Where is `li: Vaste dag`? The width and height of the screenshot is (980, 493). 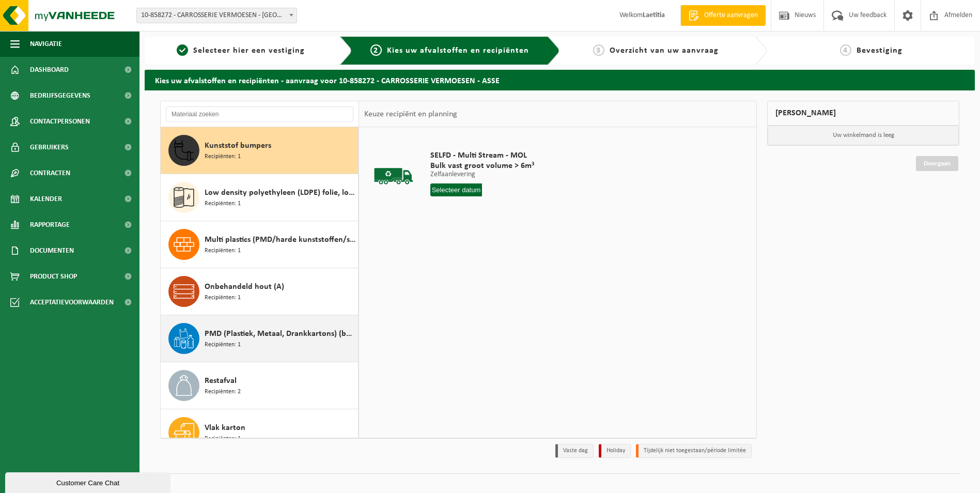 li: Vaste dag is located at coordinates (575, 451).